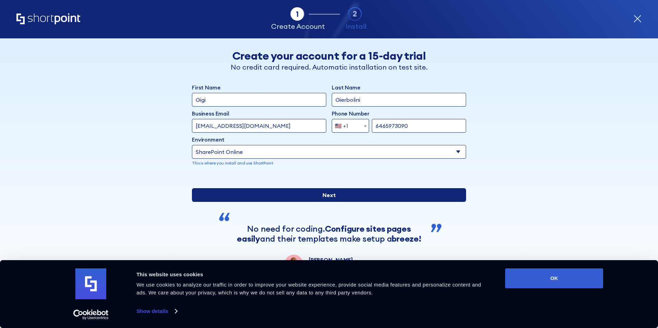  What do you see at coordinates (157, 311) in the screenshot?
I see `a: Show details` at bounding box center [157, 311].